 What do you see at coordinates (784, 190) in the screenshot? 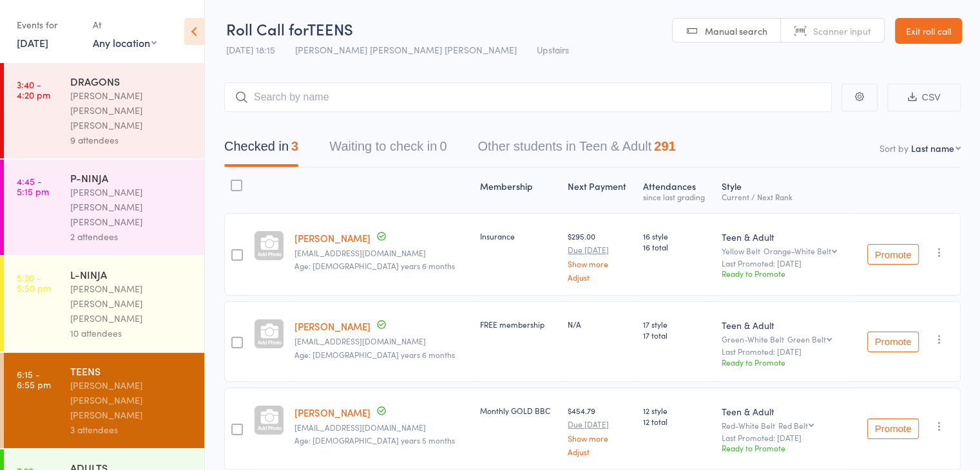
I see `div: Style` at bounding box center [784, 190].